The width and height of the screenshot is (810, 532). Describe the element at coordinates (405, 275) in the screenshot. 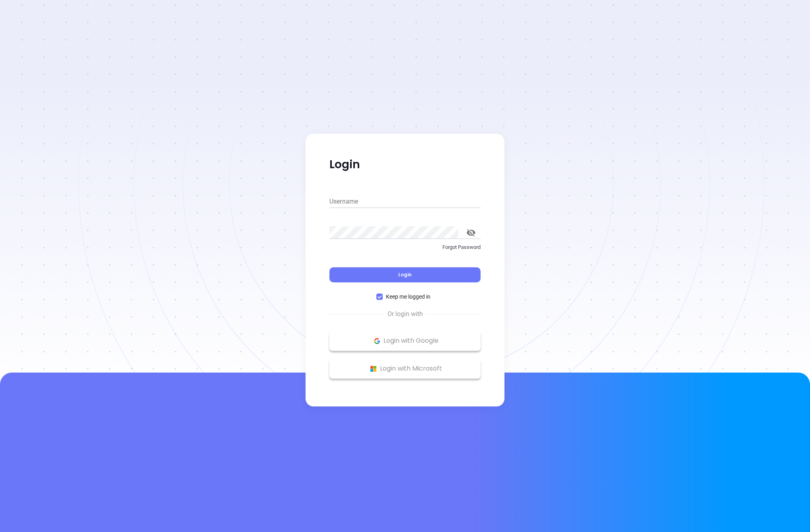

I see `span: Login` at that location.